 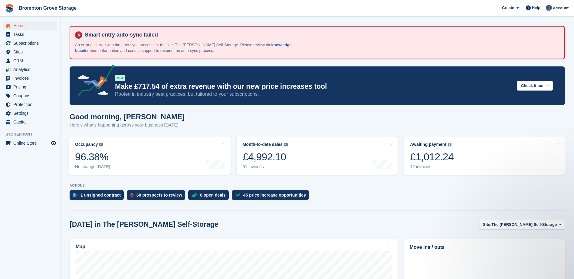 I want to click on div: 51 invoices, so click(x=265, y=167).